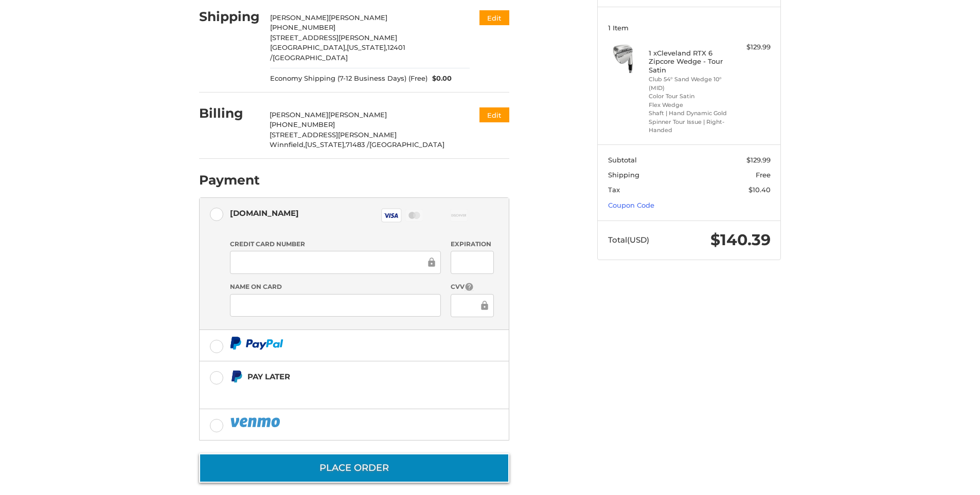 This screenshot has height=495, width=980. I want to click on h4: 1 x Cleveland RTX 6 Zipcore Wedge - Tour Satin, so click(687, 61).